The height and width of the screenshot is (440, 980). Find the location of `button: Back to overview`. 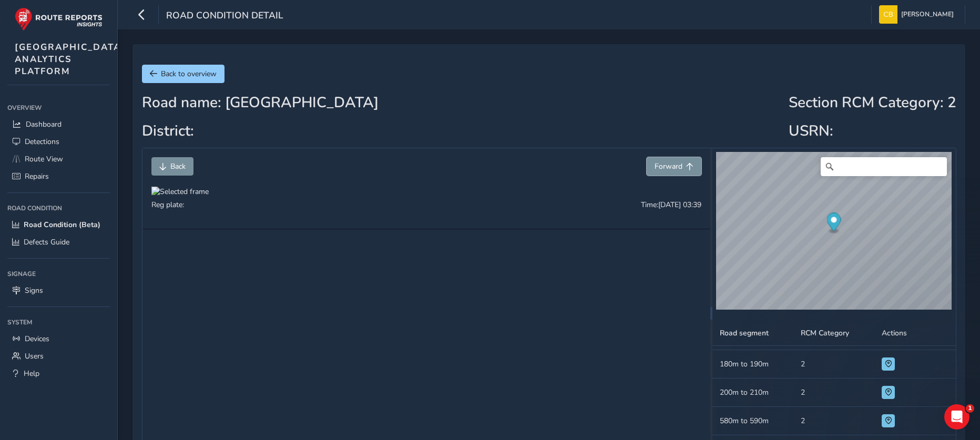

button: Back to overview is located at coordinates (183, 74).